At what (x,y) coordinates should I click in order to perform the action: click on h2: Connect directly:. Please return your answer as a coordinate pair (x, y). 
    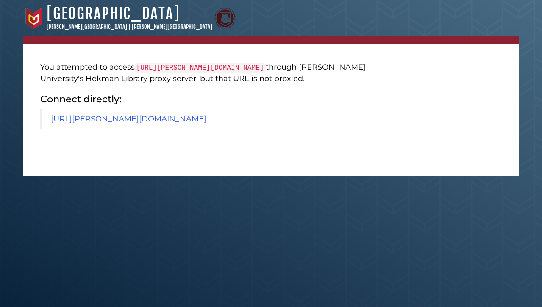
    Looking at the image, I should click on (211, 99).